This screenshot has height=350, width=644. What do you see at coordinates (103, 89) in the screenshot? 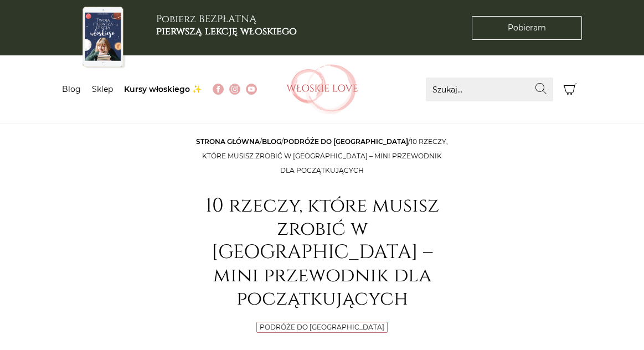
I see `a: Sklep` at bounding box center [103, 89].